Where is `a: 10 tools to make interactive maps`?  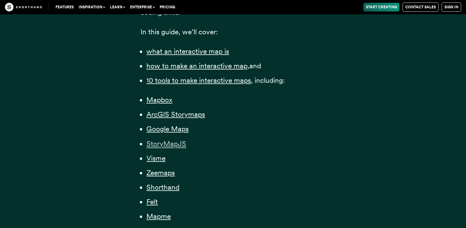 a: 10 tools to make interactive maps is located at coordinates (199, 80).